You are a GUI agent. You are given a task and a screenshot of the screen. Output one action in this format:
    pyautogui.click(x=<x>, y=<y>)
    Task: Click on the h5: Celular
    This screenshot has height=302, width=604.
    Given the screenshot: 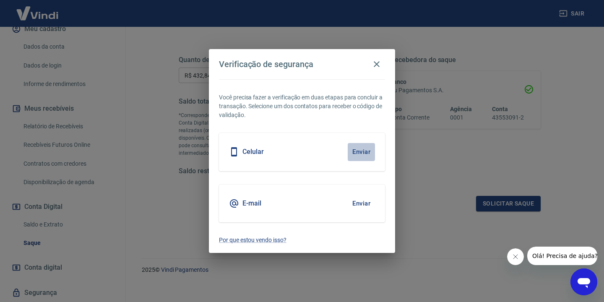 What is the action you would take?
    pyautogui.click(x=253, y=152)
    